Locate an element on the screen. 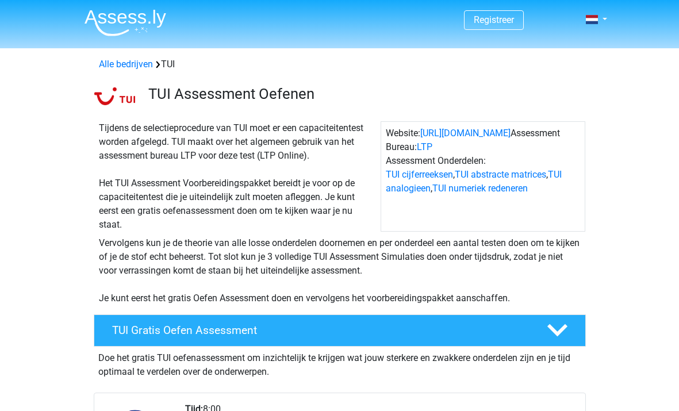 The width and height of the screenshot is (679, 411). div: Tijdens de selectieprocedure van TUI moet er een capaciteitentest worden afgelegd. TUI maakt over... is located at coordinates (238, 177).